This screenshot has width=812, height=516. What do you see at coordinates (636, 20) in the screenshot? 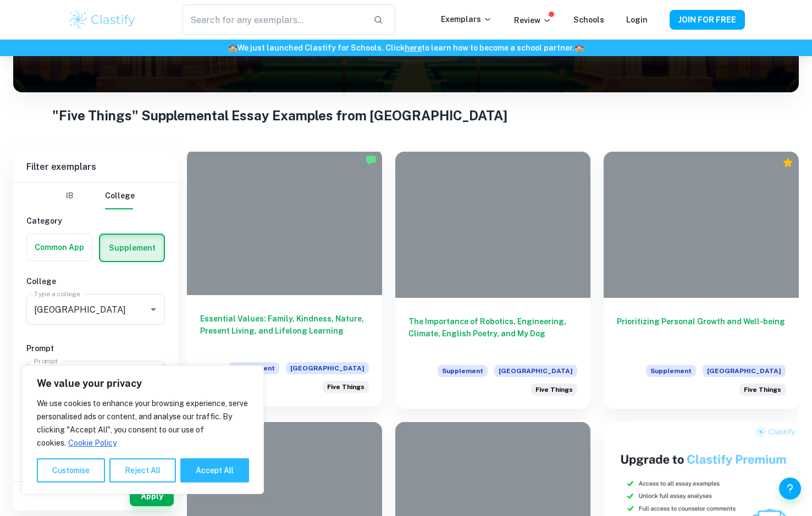
I see `a: Login` at bounding box center [636, 20].